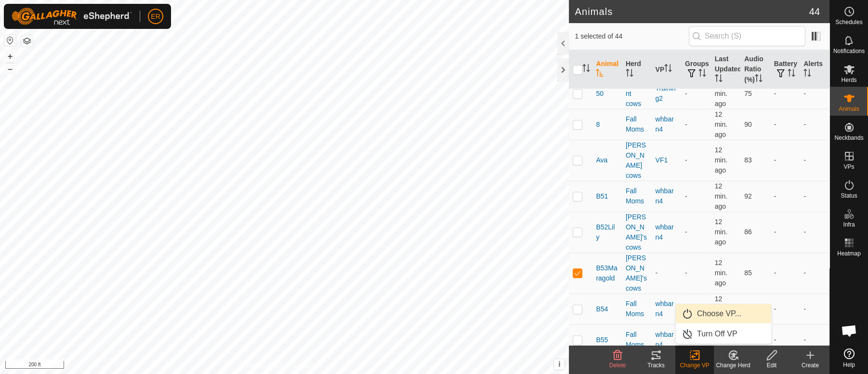 Image resolution: width=868 pixels, height=374 pixels. What do you see at coordinates (849, 51) in the screenshot?
I see `span: Notifications` at bounding box center [849, 51].